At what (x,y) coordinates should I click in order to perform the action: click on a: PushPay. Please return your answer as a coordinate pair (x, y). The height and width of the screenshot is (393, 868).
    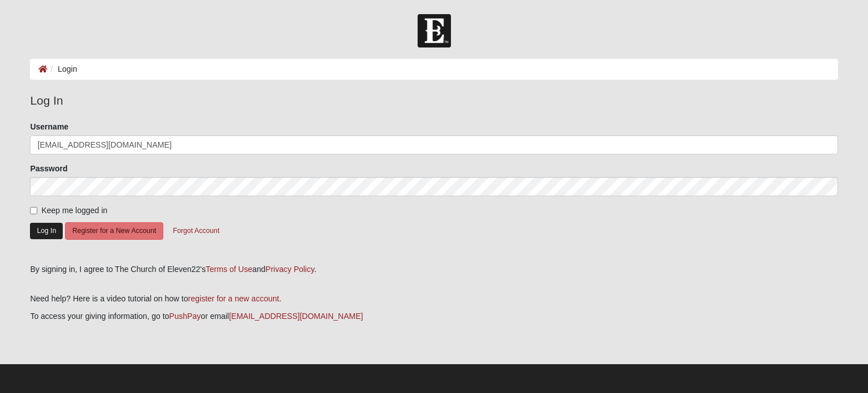
    Looking at the image, I should click on (185, 316).